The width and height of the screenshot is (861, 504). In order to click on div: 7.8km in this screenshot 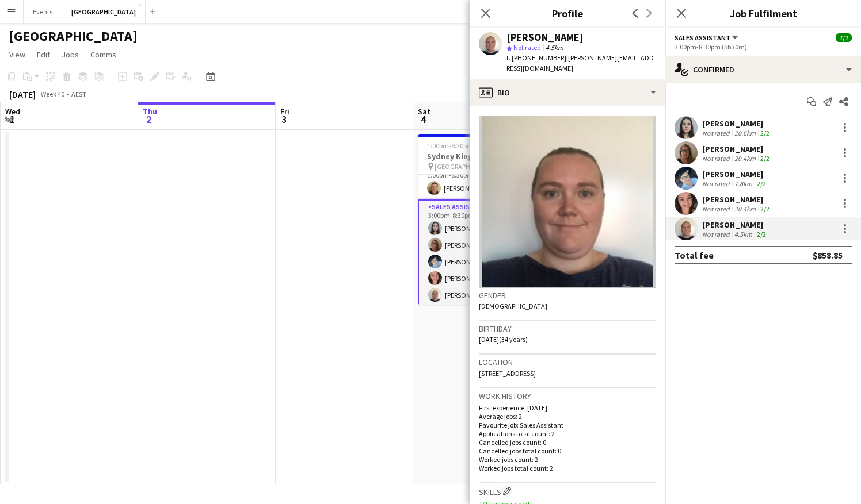, I will do `click(743, 183)`.